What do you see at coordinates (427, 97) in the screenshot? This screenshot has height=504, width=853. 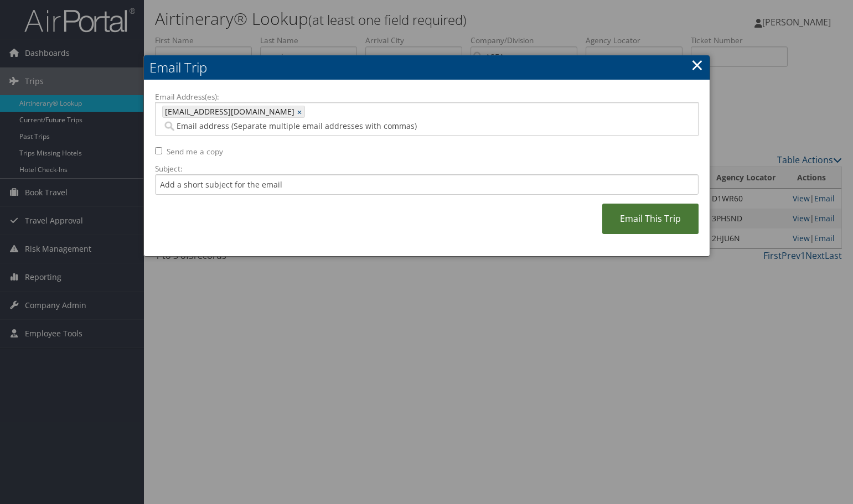 I see `label: Email Address(es):` at bounding box center [427, 97].